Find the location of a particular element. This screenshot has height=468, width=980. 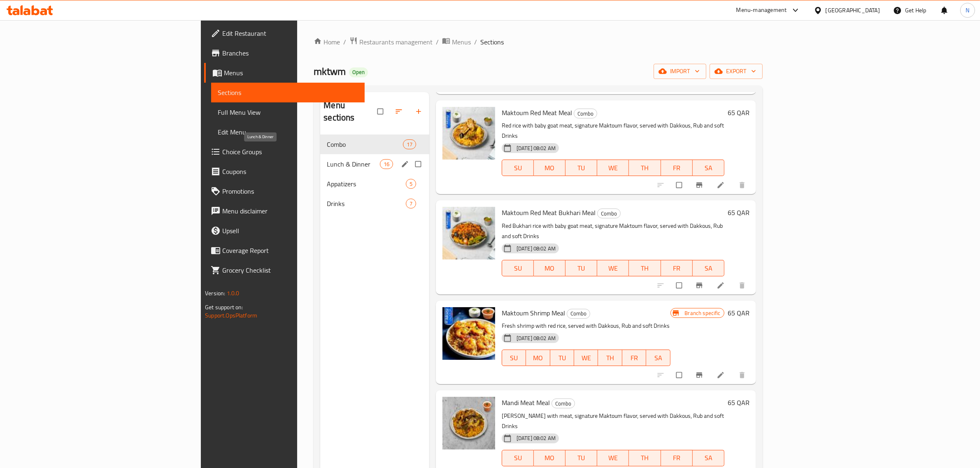

span: Coupons is located at coordinates (290, 171).